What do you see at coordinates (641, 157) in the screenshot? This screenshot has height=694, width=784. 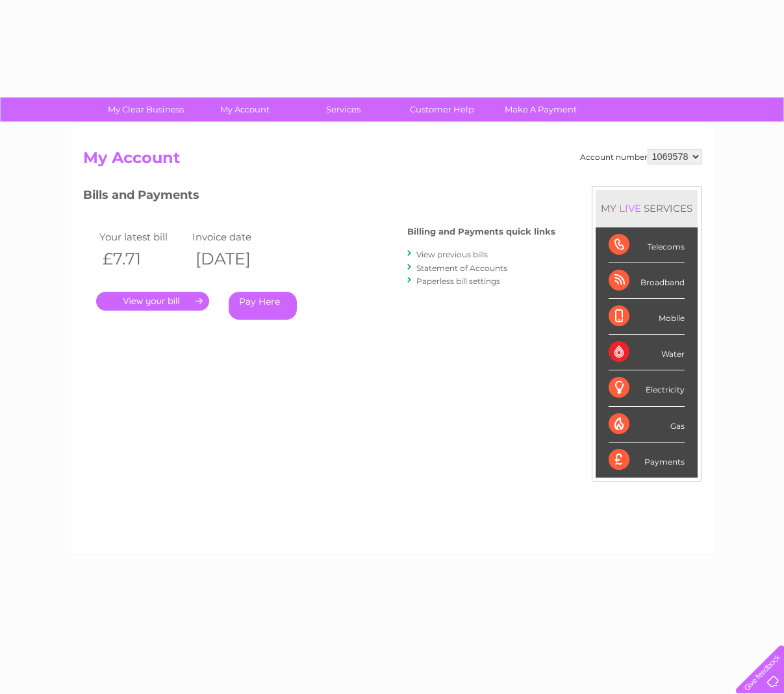 I see `div: Account number` at bounding box center [641, 157].